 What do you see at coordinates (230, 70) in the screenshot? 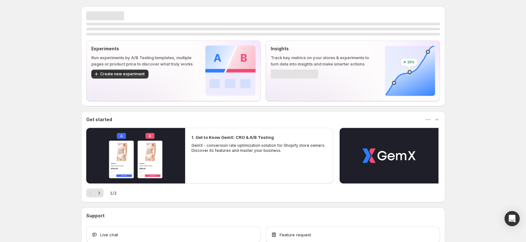
I see `img: Experiments` at bounding box center [230, 70].